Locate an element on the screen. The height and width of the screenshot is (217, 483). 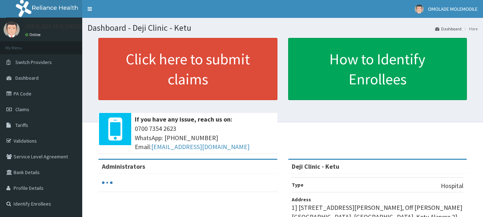
a: Online is located at coordinates (34, 35).